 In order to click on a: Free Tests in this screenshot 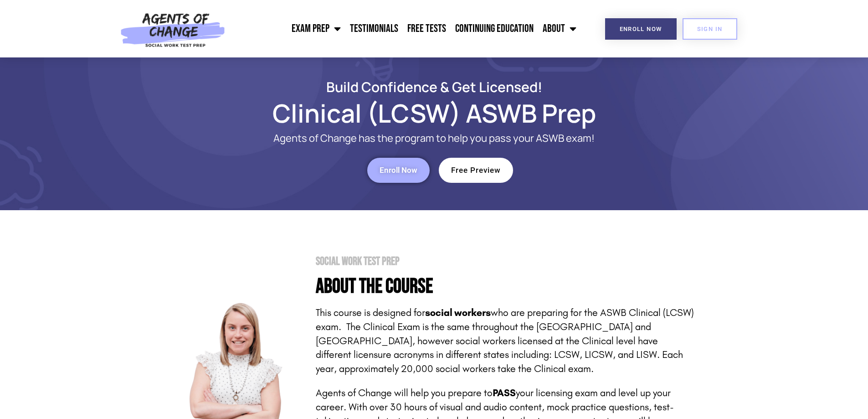, I will do `click(427, 29)`.